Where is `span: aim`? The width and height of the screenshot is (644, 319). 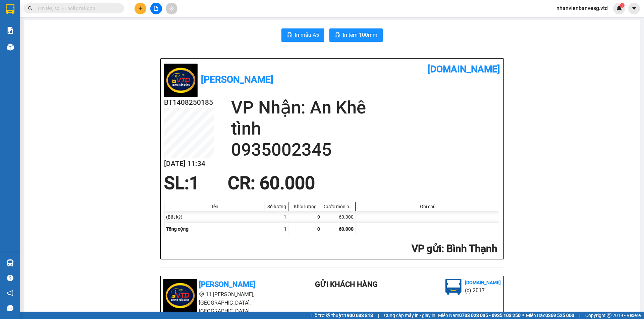
span: aim is located at coordinates (171, 8).